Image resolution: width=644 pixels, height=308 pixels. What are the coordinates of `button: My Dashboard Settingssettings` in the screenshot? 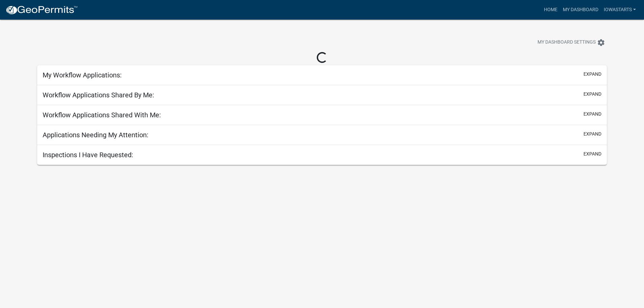 It's located at (572, 42).